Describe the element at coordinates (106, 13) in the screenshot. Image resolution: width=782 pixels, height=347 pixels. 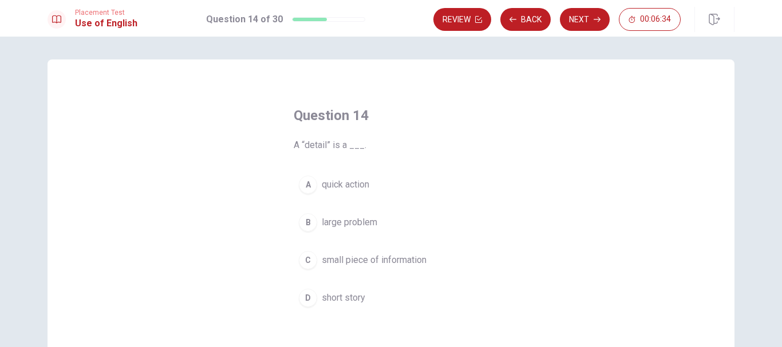
I see `span: Placement Test` at that location.